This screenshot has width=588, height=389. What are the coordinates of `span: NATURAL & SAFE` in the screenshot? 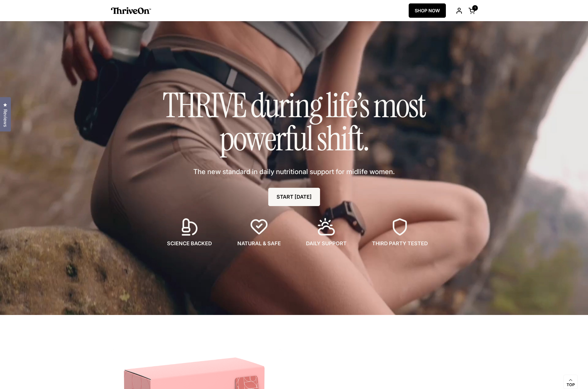 It's located at (259, 244).